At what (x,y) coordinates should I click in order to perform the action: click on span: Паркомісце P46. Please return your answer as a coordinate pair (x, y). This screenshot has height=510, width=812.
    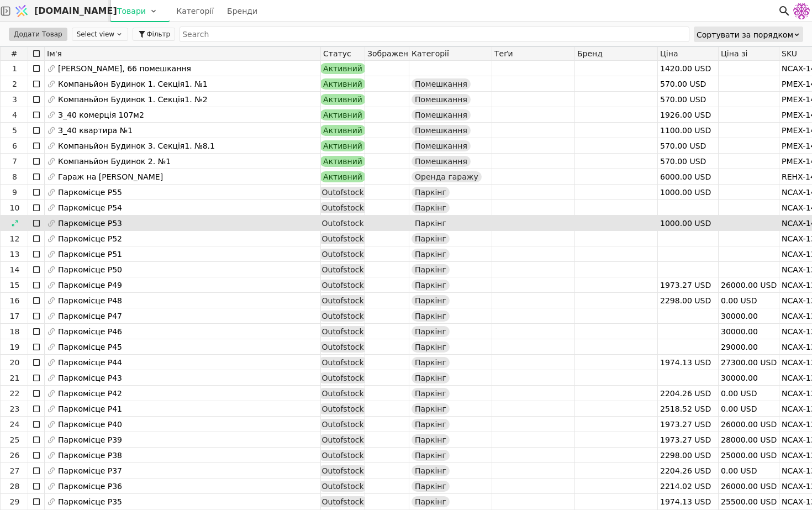
    Looking at the image, I should click on (90, 332).